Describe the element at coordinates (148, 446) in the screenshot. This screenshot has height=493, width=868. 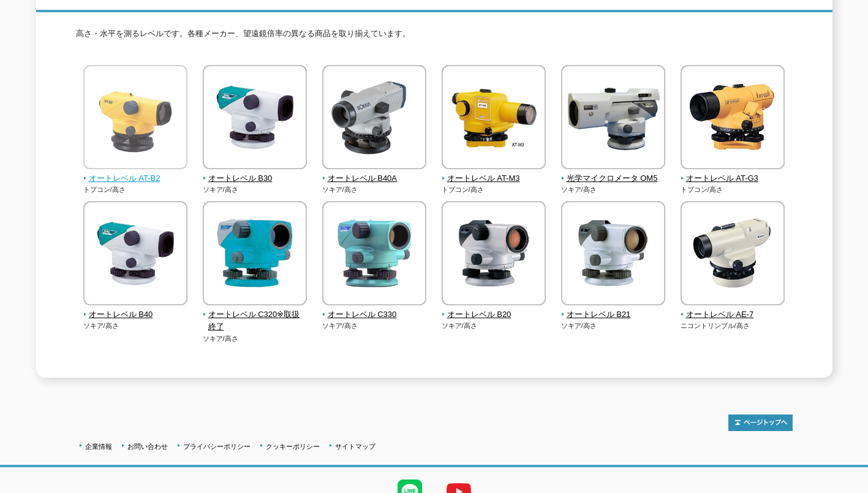
I see `a: お問い合わせ` at that location.